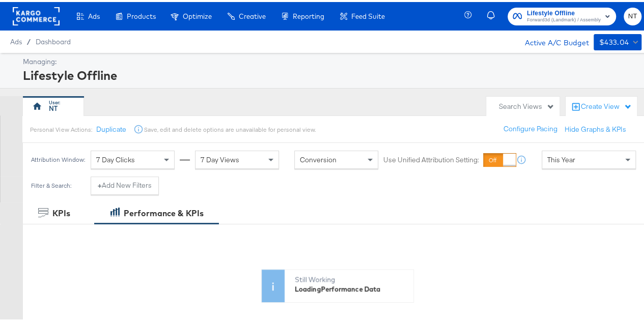 The image size is (644, 321). I want to click on span: Products, so click(141, 14).